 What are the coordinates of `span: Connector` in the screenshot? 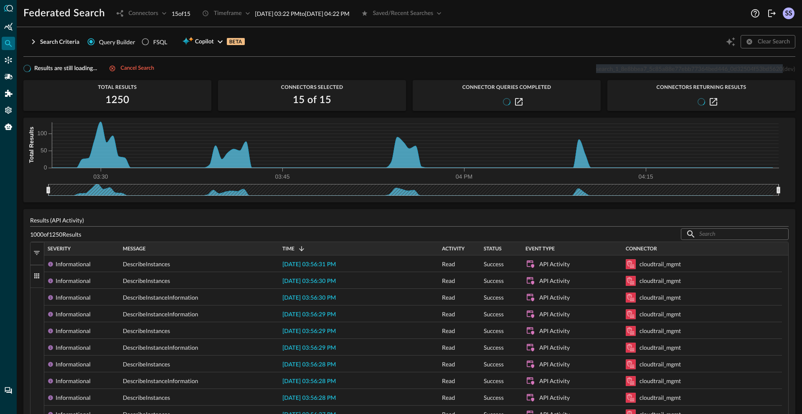 It's located at (641, 249).